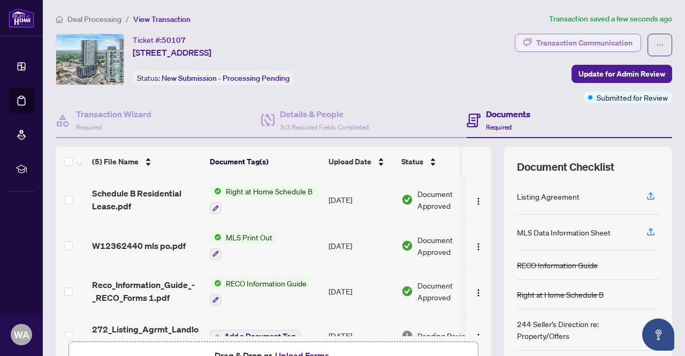 This screenshot has width=685, height=356. Describe the element at coordinates (159, 40) in the screenshot. I see `div: Ticket #:` at that location.